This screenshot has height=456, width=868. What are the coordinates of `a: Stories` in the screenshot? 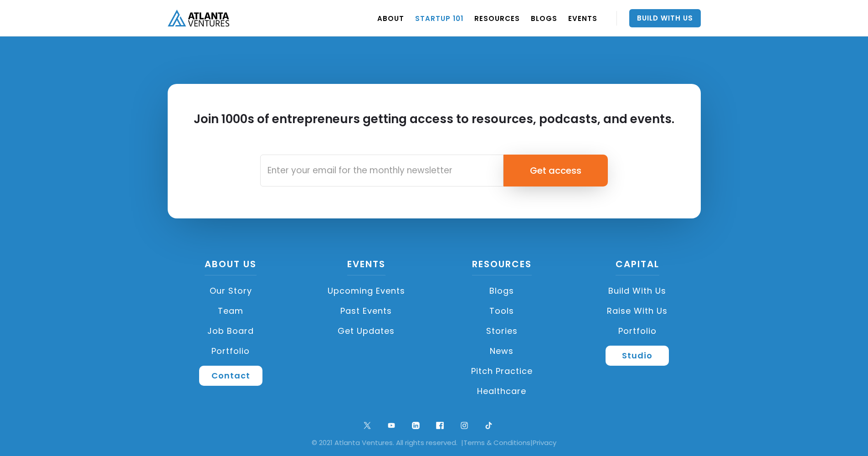 It's located at (502, 331).